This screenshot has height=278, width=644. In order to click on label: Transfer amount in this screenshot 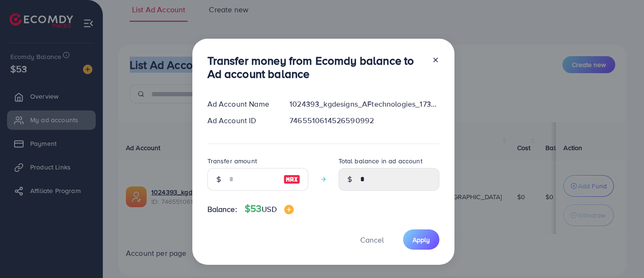, I will do `click(232, 161)`.